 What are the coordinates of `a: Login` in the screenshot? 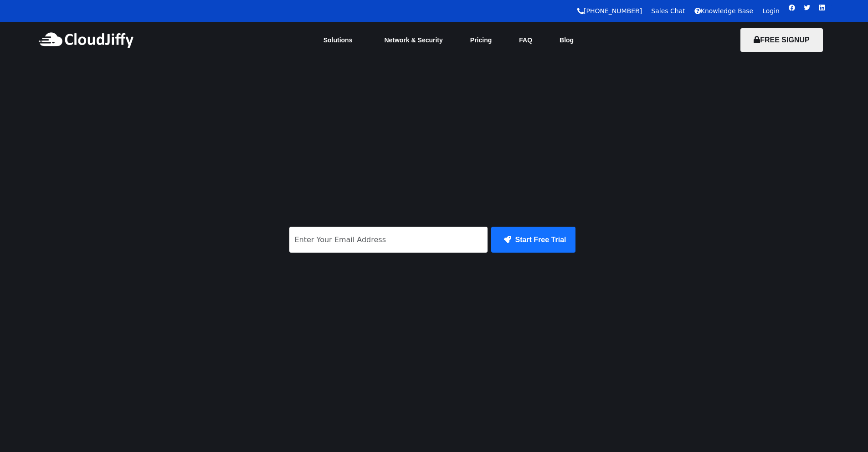 It's located at (771, 11).